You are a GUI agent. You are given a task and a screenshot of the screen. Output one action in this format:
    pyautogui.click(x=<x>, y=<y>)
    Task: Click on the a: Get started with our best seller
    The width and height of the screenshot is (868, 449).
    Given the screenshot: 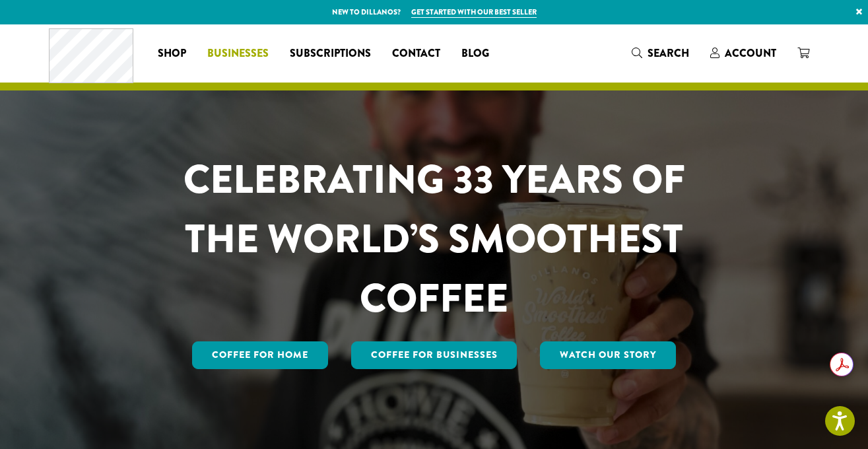 What is the action you would take?
    pyautogui.click(x=474, y=12)
    